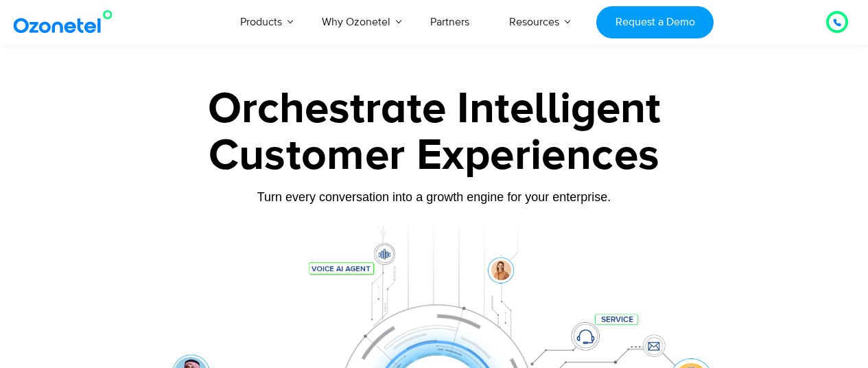 The height and width of the screenshot is (368, 868). What do you see at coordinates (435, 109) in the screenshot?
I see `div: Orchestrate Intelligent` at bounding box center [435, 109].